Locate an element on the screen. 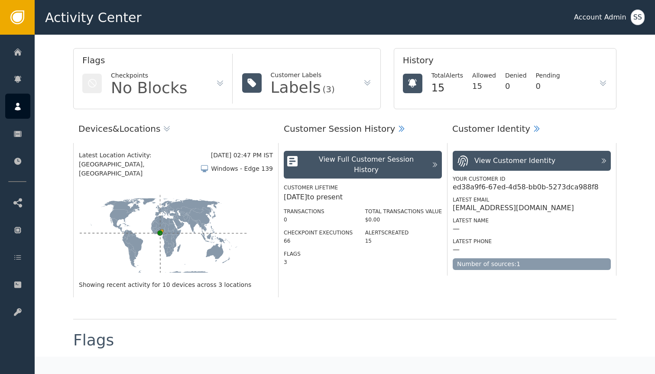 The width and height of the screenshot is (655, 374). div: View Customer Identity is located at coordinates (514, 161).